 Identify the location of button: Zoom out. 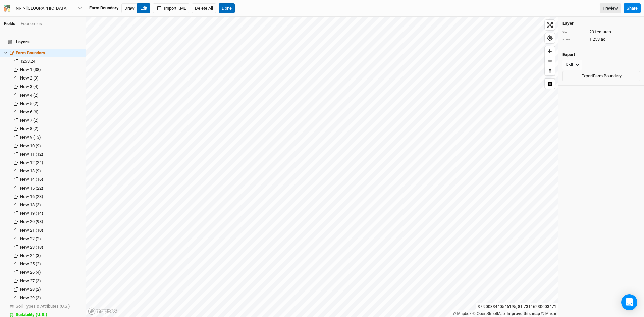
(550, 61).